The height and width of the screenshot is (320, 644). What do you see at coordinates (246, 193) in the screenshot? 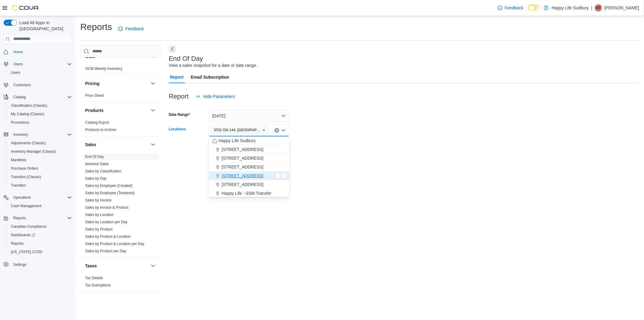
I see `span: Happy Life - SSM Transfer` at bounding box center [246, 193].